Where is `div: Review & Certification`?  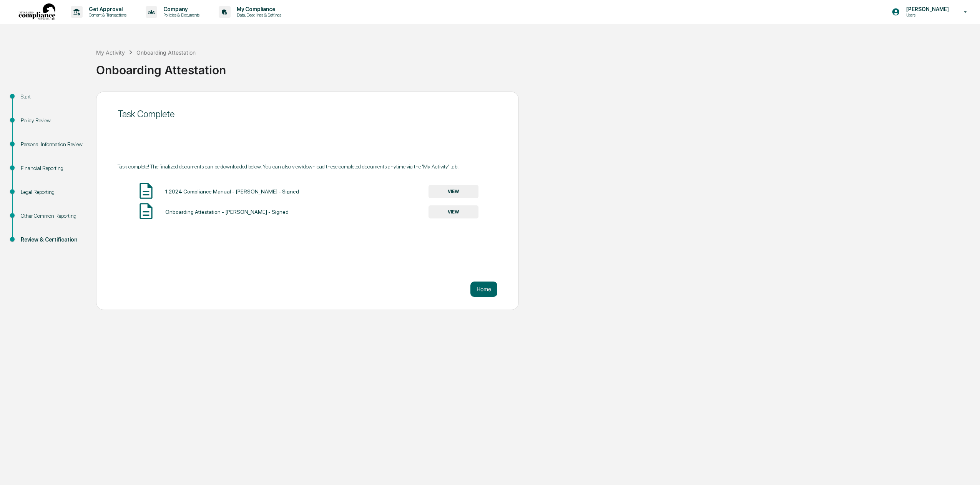 div: Review & Certification is located at coordinates (52, 239).